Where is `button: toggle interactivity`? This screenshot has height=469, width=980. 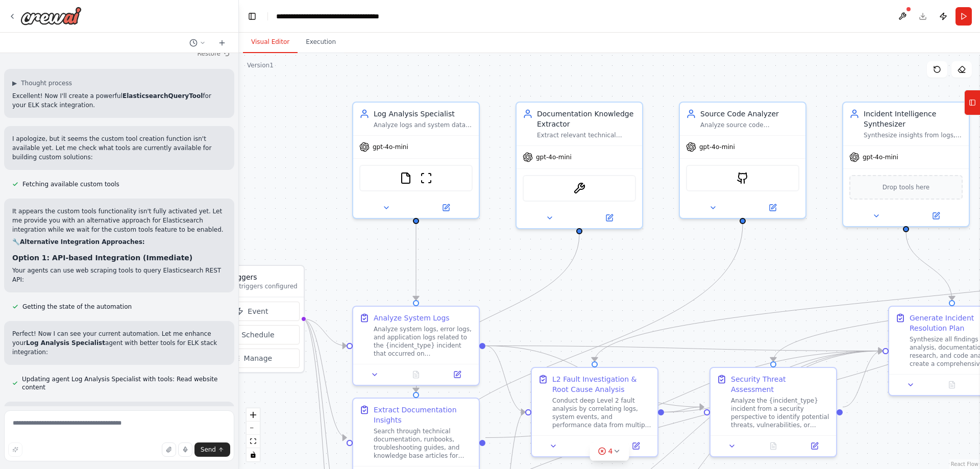
button: toggle interactivity is located at coordinates (253, 455).